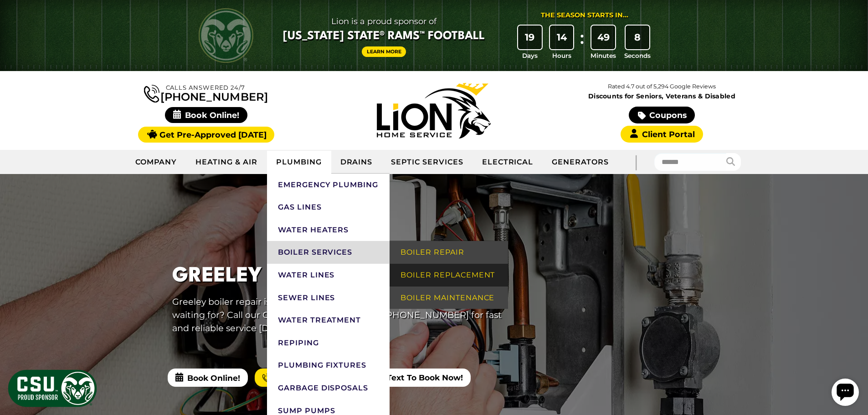 The height and width of the screenshot is (415, 868). Describe the element at coordinates (328, 298) in the screenshot. I see `a: Sewer Lines` at that location.